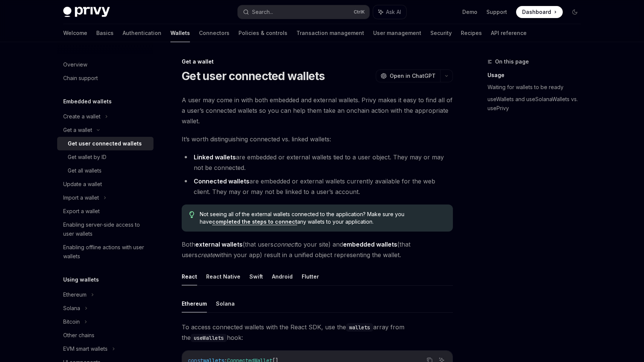  I want to click on a: Export a wallet, so click(105, 211).